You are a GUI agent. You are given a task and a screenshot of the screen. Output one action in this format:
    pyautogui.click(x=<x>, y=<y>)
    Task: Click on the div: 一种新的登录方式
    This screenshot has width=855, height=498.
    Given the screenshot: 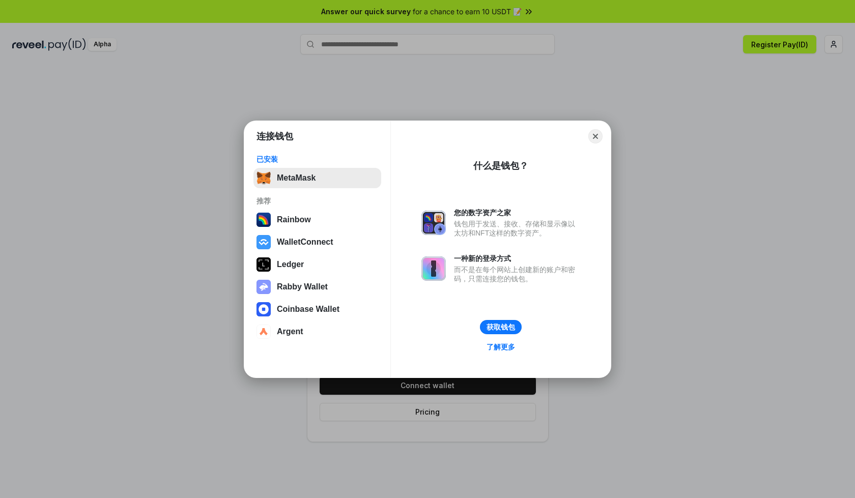 What is the action you would take?
    pyautogui.click(x=517, y=259)
    